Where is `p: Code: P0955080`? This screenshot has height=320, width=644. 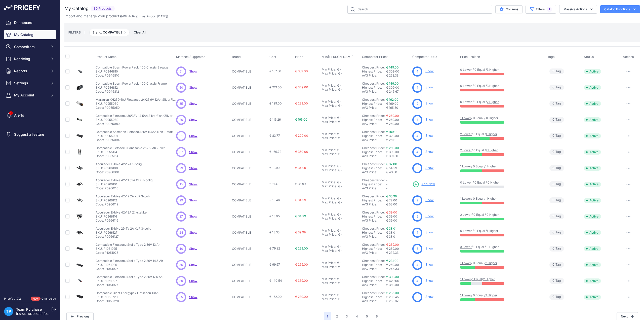
p: Code: P0955080 is located at coordinates (135, 124).